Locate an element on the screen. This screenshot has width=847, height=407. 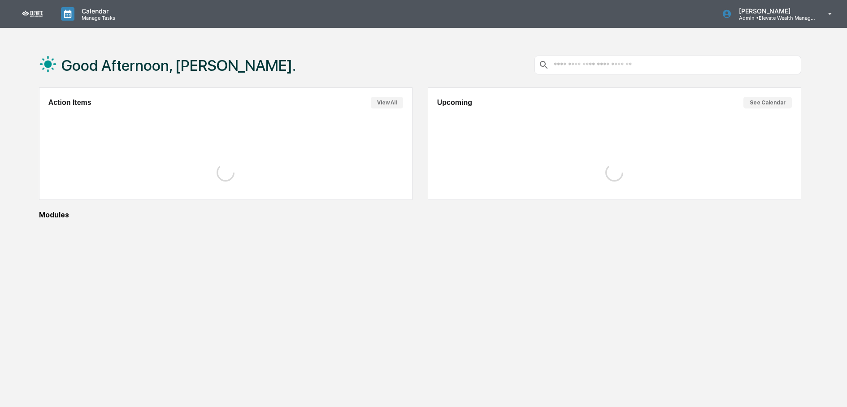
button: View All is located at coordinates (387, 103).